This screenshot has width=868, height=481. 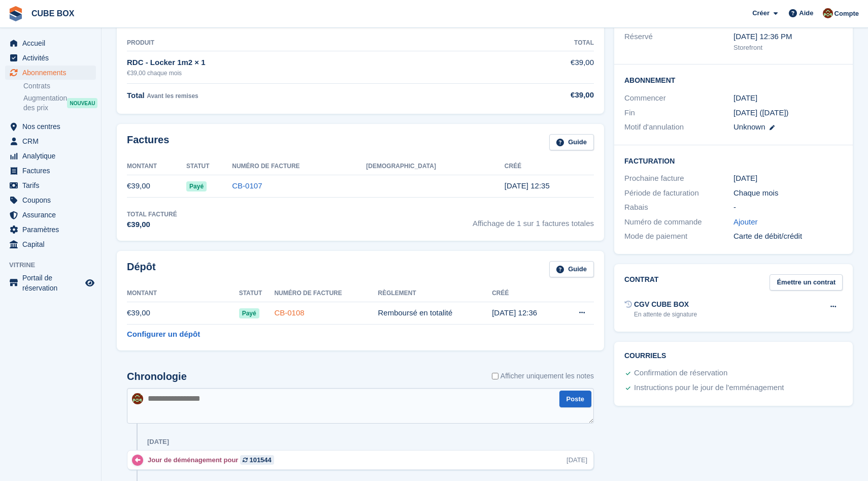 What do you see at coordinates (173, 96) in the screenshot?
I see `span: Avant les remises` at bounding box center [173, 96].